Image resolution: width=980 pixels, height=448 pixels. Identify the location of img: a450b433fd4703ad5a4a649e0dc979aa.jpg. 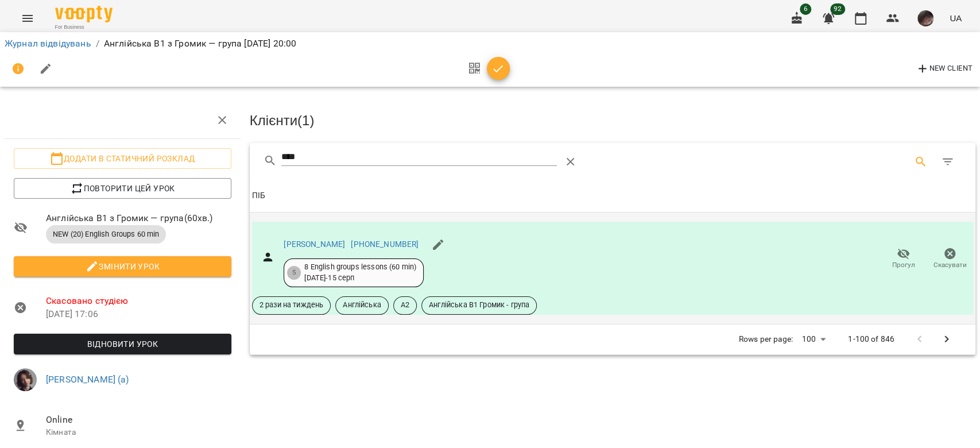
(25, 380).